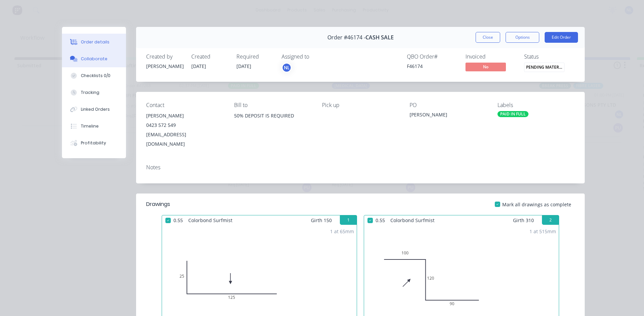  I want to click on button: Close, so click(488, 37).